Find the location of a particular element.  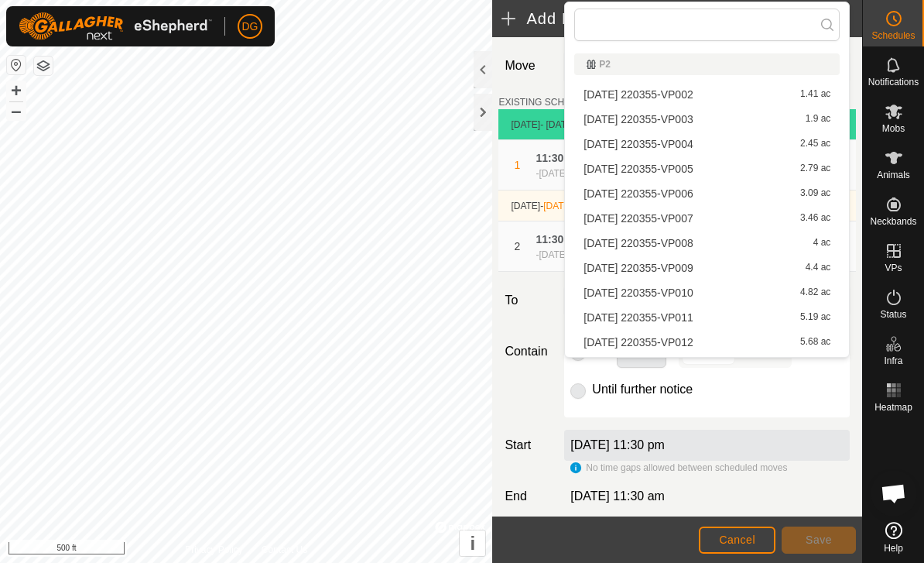

button: Cancel is located at coordinates (737, 539).